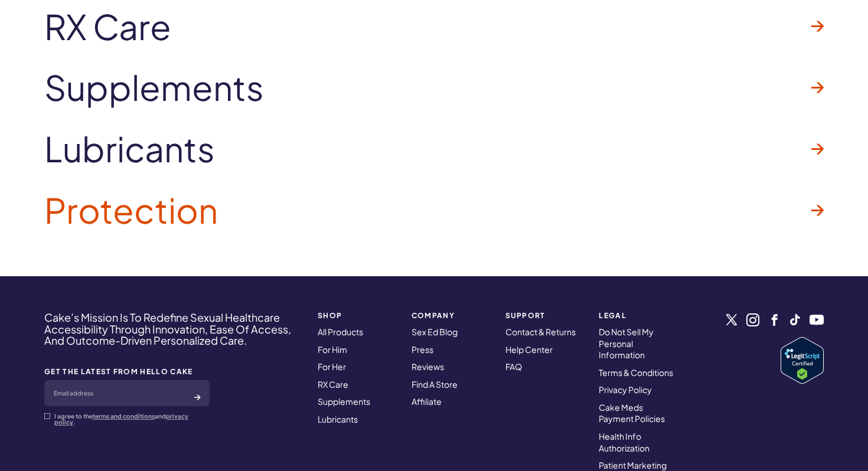 Image resolution: width=868 pixels, height=471 pixels. I want to click on span: Supplements, so click(154, 87).